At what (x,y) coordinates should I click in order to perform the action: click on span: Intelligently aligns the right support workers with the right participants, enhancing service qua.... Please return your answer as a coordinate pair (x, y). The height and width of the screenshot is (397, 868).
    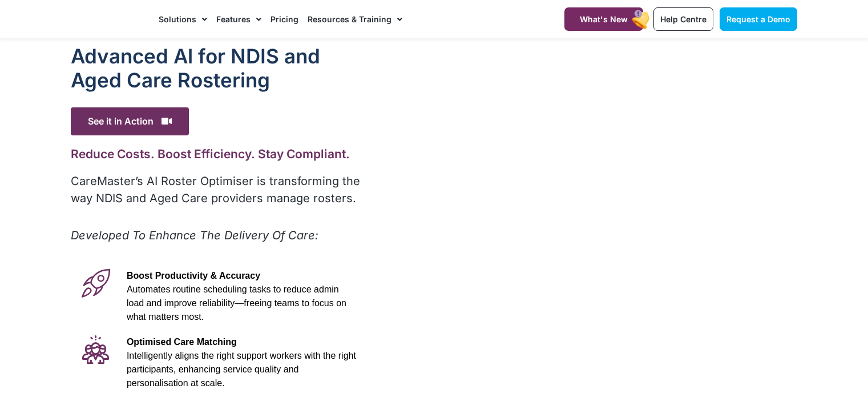
    Looking at the image, I should click on (241, 369).